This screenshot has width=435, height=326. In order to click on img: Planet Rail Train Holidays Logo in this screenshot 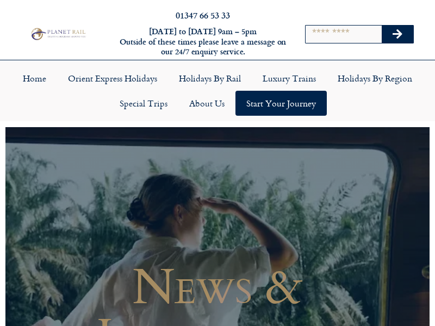, I will do `click(58, 34)`.